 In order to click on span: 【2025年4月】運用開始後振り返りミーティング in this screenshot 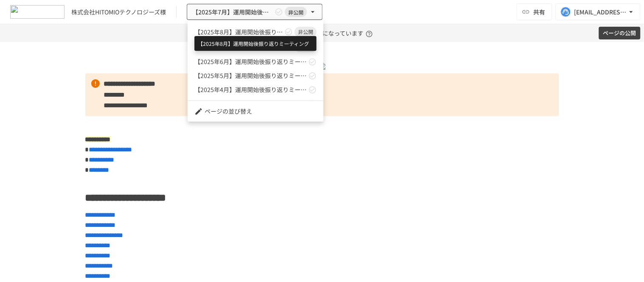, I will do `click(250, 89)`.